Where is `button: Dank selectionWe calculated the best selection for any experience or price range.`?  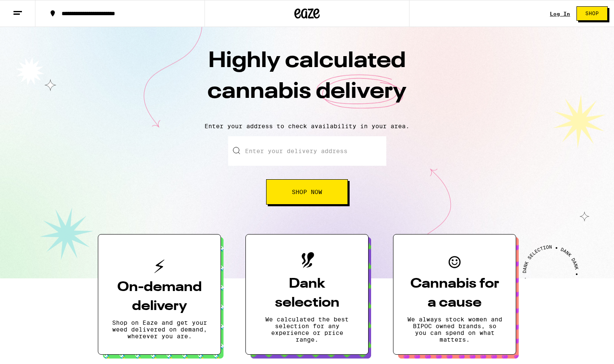
button: Dank selectionWe calculated the best selection for any experience or price range. is located at coordinates (307, 295).